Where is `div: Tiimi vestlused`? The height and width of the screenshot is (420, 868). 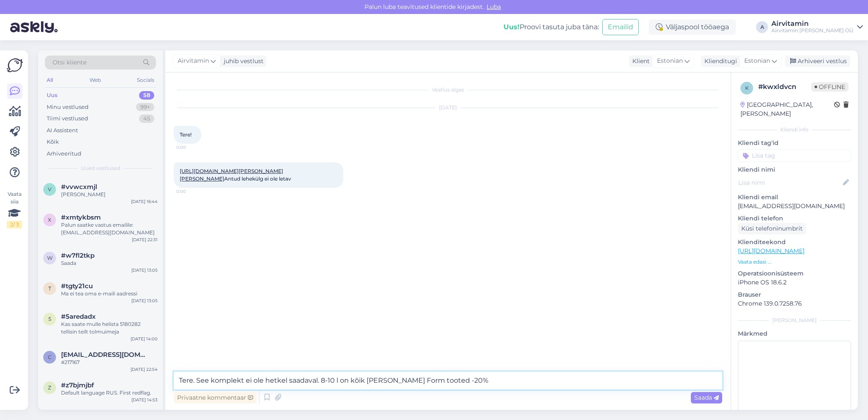 div: Tiimi vestlused is located at coordinates (67, 118).